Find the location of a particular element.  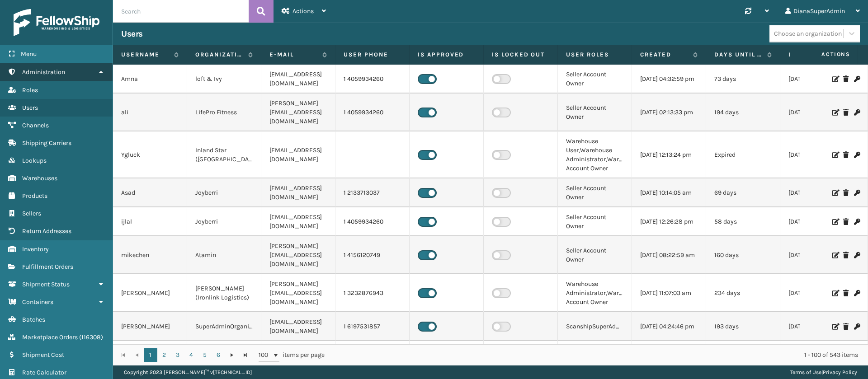

td: 234 days is located at coordinates (743, 293).